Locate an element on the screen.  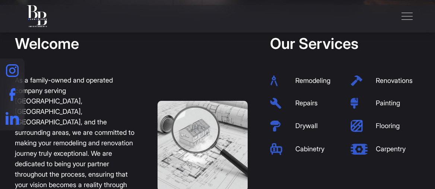
li: Painting is located at coordinates (385, 103).